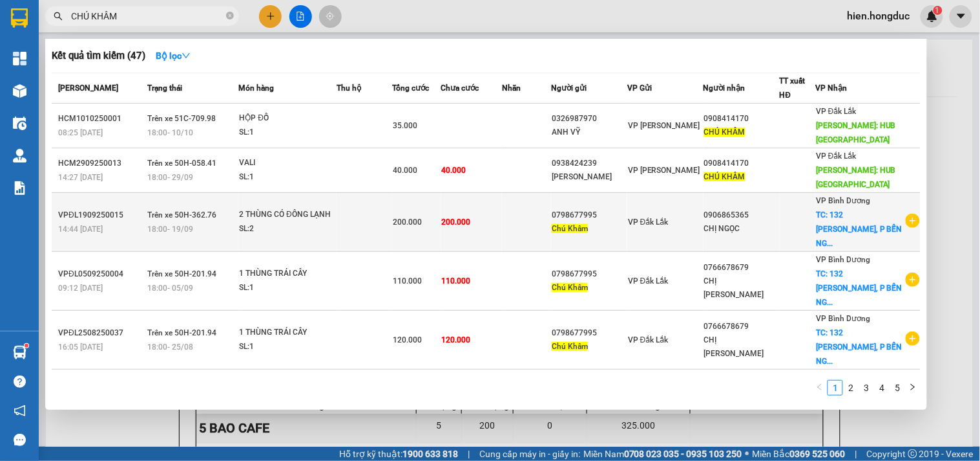 Image resolution: width=980 pixels, height=461 pixels. Describe the element at coordinates (867, 388) in the screenshot. I see `a: 3` at that location.